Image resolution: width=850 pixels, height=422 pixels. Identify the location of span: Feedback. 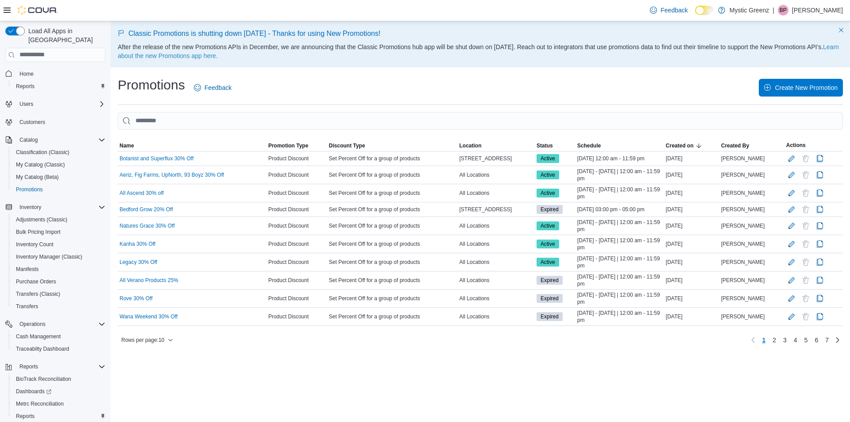
(674, 10).